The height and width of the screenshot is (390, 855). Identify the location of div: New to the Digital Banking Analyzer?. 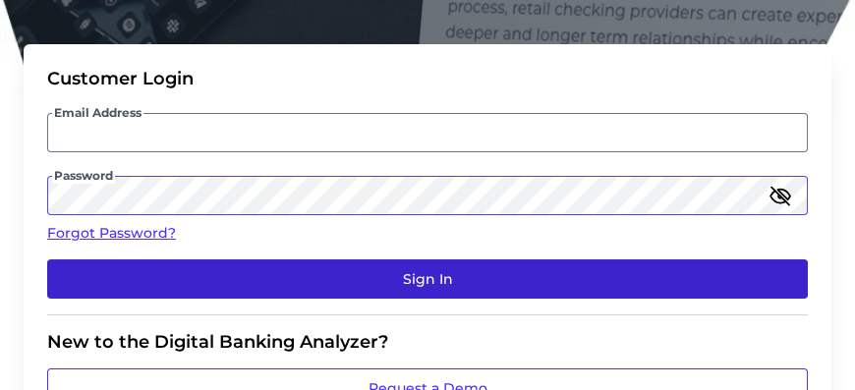
(428, 342).